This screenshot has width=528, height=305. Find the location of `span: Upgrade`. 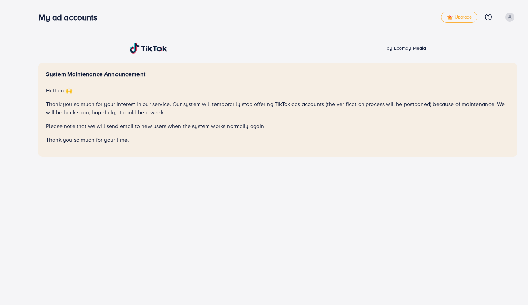

span: Upgrade is located at coordinates (459, 17).